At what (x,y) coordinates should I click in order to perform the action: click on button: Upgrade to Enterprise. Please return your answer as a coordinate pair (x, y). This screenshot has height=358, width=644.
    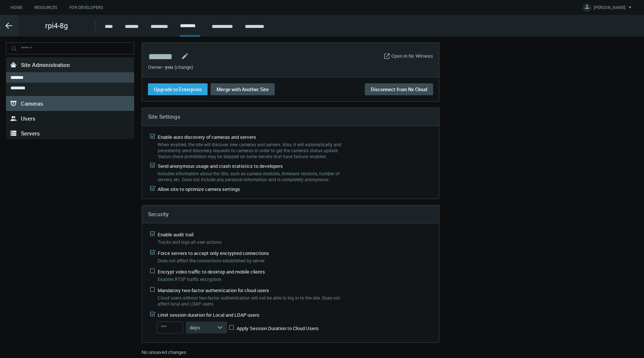
    Looking at the image, I should click on (178, 89).